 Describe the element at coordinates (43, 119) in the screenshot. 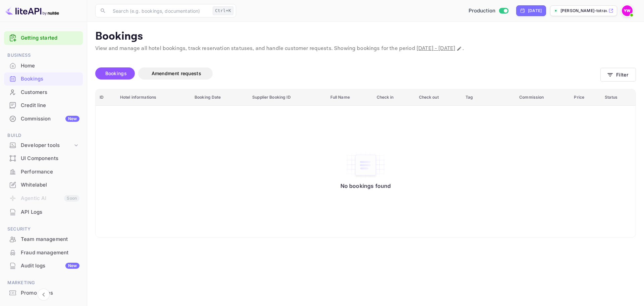

I see `div: CommissionNew` at that location.